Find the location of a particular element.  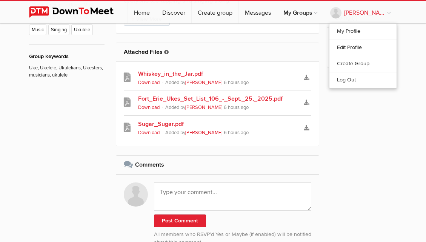

a: Edit Profile is located at coordinates (363, 48).